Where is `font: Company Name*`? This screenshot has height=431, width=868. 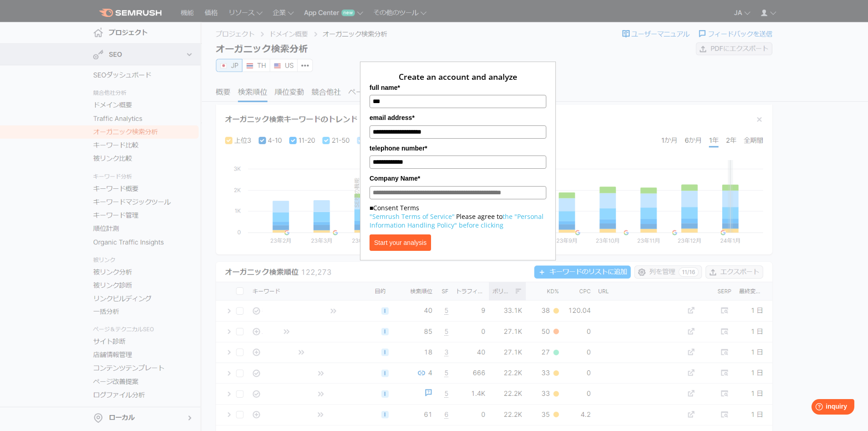
font: Company Name* is located at coordinates (394, 178).